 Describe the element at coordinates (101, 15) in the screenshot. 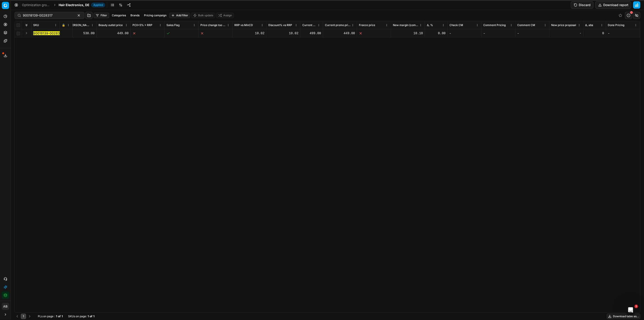

I see `button: Filter` at that location.